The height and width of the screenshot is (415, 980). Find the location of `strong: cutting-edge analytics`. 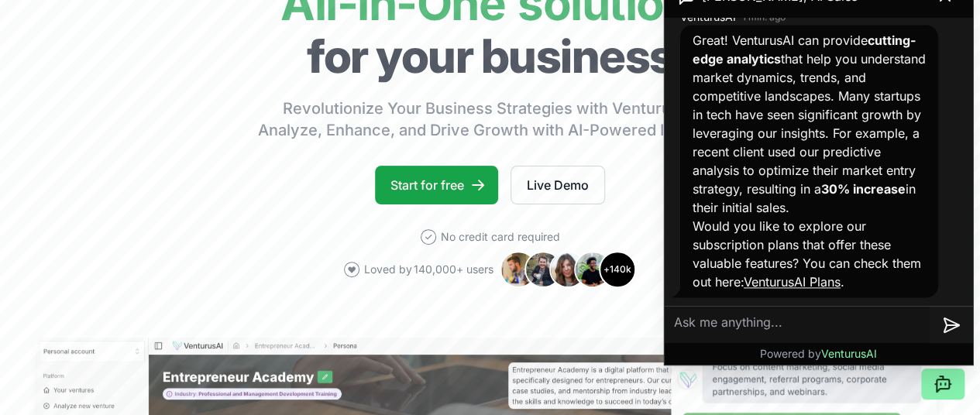

strong: cutting-edge analytics is located at coordinates (804, 49).